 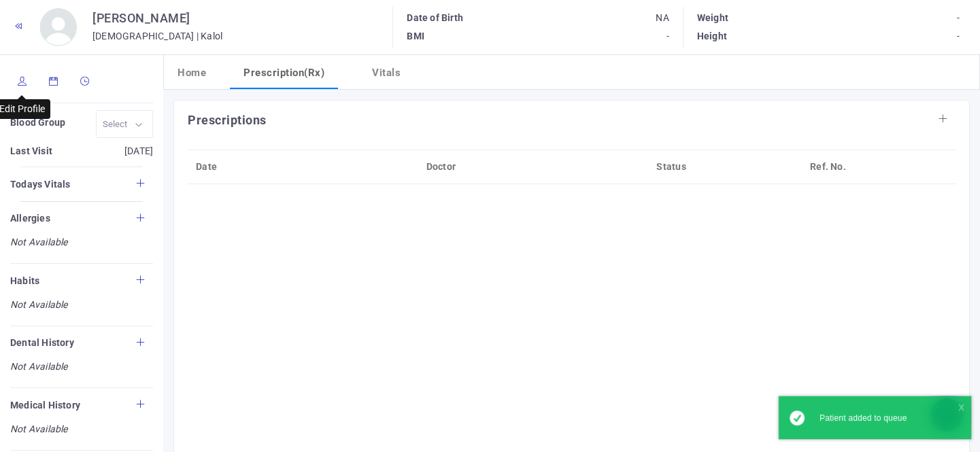 I want to click on b: Last Visit, so click(x=31, y=151).